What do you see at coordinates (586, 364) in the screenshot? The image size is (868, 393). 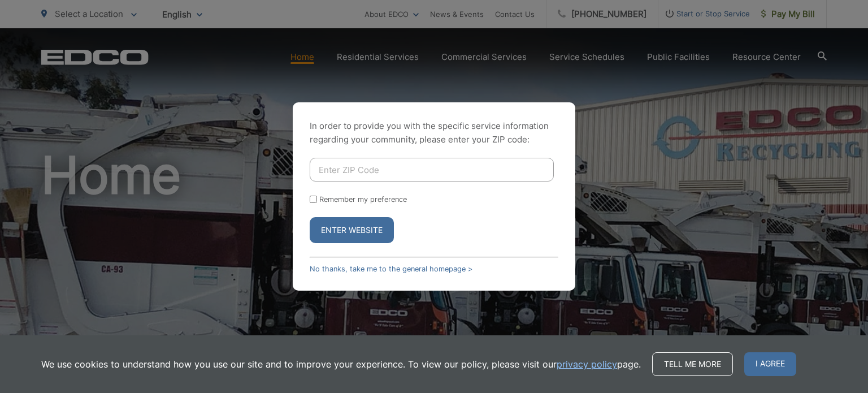 I see `a: privacy policy` at bounding box center [586, 364].